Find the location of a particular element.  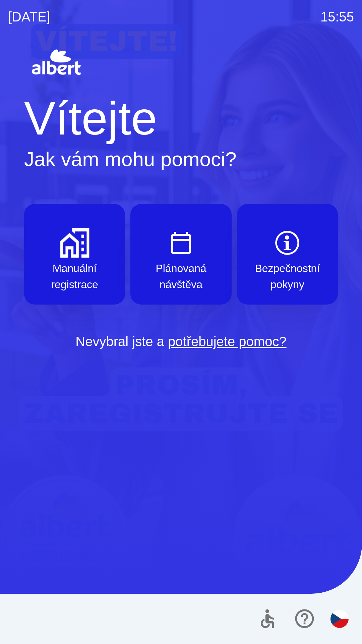

p: Plánovaná návštěva is located at coordinates (180, 276).